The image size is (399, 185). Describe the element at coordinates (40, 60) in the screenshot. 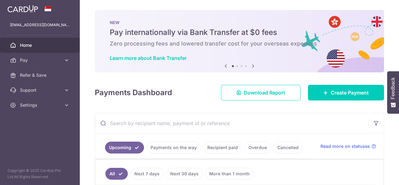

I see `span: Pay` at that location.